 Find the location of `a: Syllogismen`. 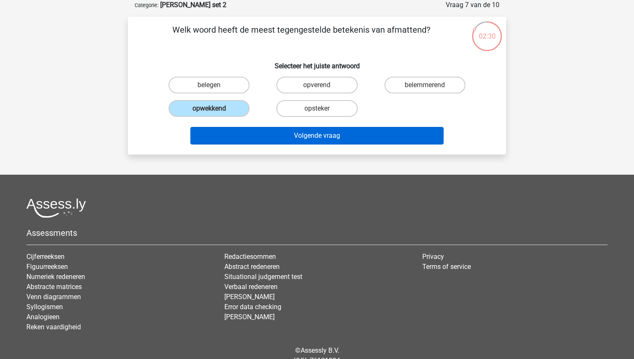

a: Syllogismen is located at coordinates (44, 307).